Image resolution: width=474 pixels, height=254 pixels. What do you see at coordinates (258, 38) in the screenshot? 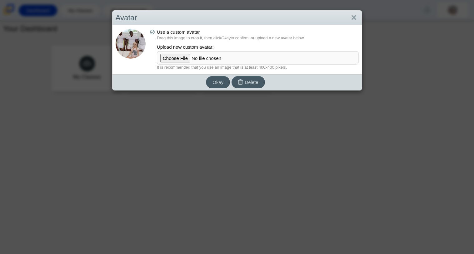
I see `dfn: Drag this image to crop it, then click to confirm, or upload a new avatar below.` at bounding box center [258, 38].